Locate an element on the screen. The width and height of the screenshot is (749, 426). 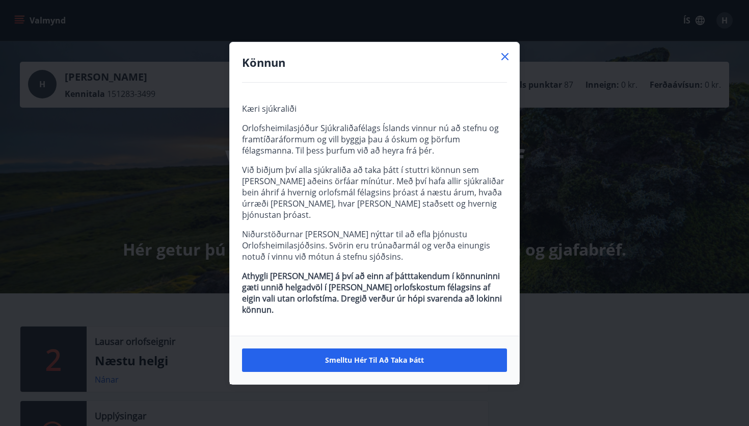
span: Smelltu hér til að taka þátt is located at coordinates (375, 360).